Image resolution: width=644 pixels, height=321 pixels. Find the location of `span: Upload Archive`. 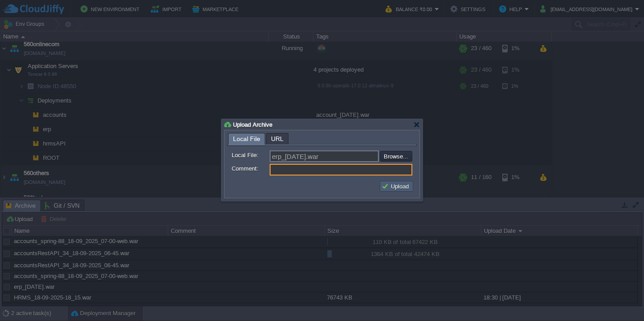

span: Upload Archive is located at coordinates (253, 124).